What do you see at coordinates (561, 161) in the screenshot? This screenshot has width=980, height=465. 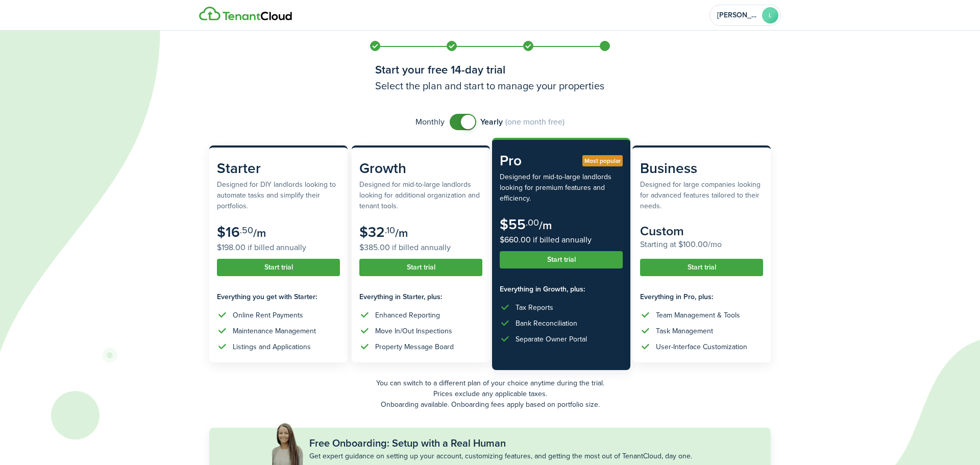 I see `subscription-pricing-card-title: Pro` at bounding box center [561, 161].